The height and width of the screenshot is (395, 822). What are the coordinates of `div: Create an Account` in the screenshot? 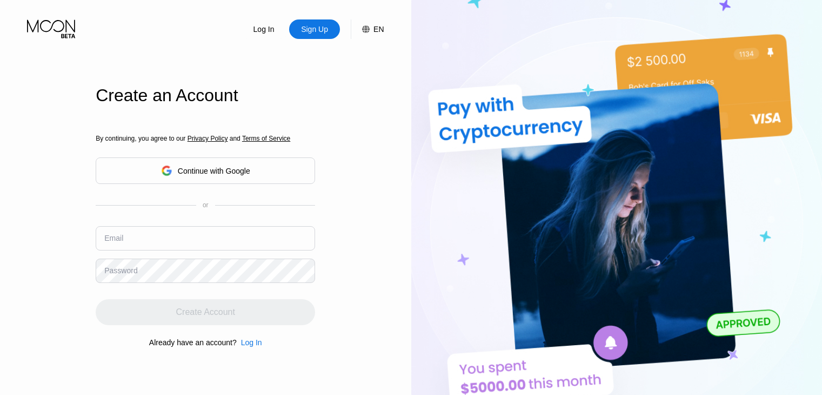 It's located at (205, 95).